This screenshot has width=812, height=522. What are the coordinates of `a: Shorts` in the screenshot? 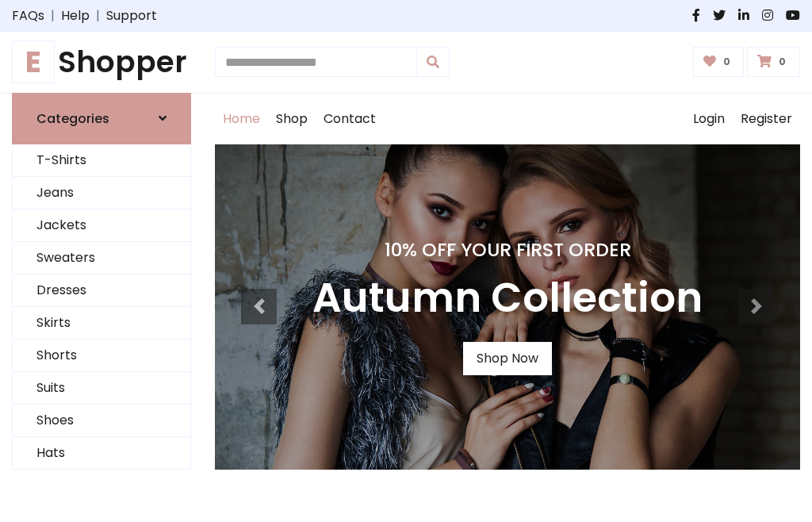 It's located at (102, 356).